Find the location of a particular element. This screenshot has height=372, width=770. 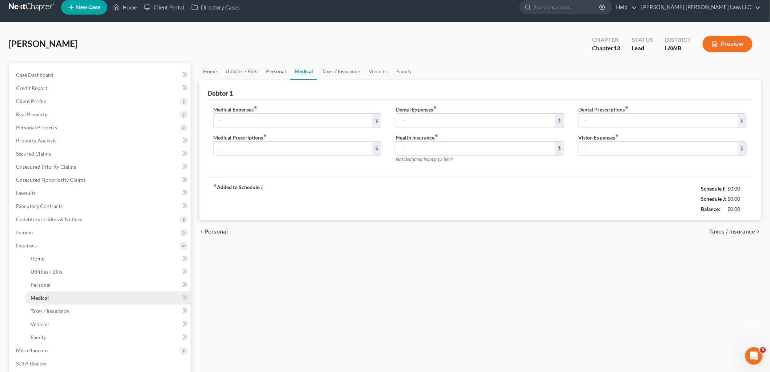

a: Credit Report is located at coordinates (101, 88).